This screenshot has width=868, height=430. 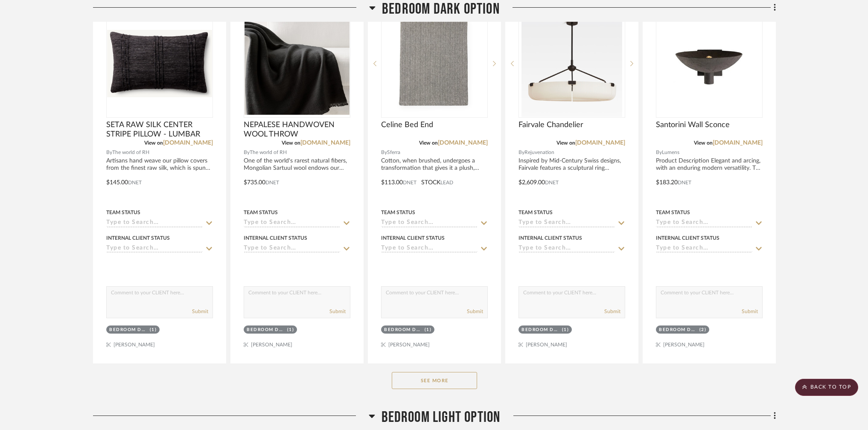 I want to click on span: NEPALESE HANDWOVEN WOOL THROW, so click(x=297, y=129).